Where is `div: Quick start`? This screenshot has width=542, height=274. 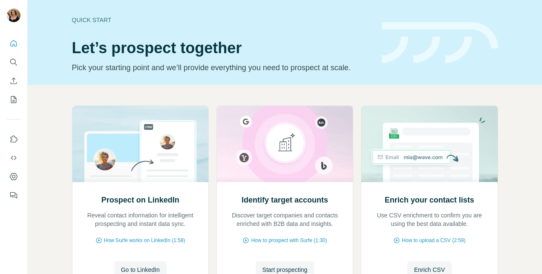 div: Quick start is located at coordinates (221, 20).